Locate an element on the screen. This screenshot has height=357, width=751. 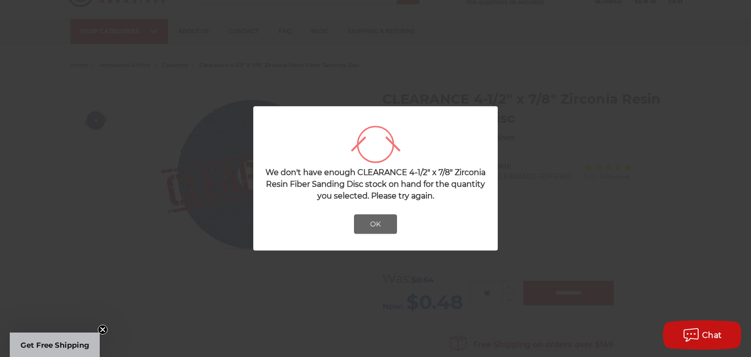
span: Get Free Shipping is located at coordinates (55, 345).